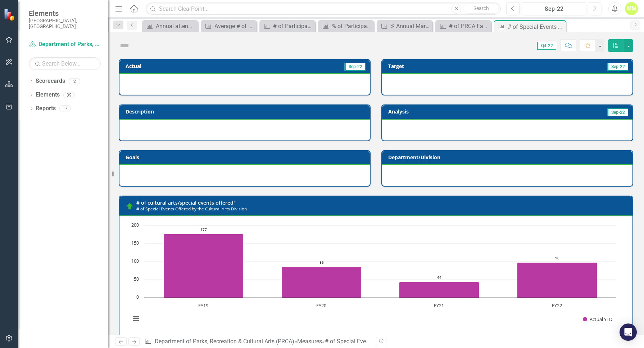 The width and height of the screenshot is (644, 348). I want to click on text: 200, so click(135, 225).